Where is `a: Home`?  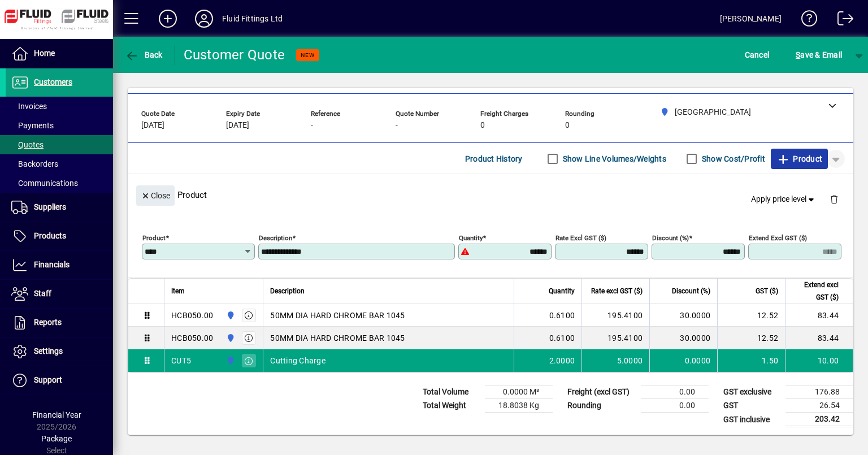 a: Home is located at coordinates (59, 54).